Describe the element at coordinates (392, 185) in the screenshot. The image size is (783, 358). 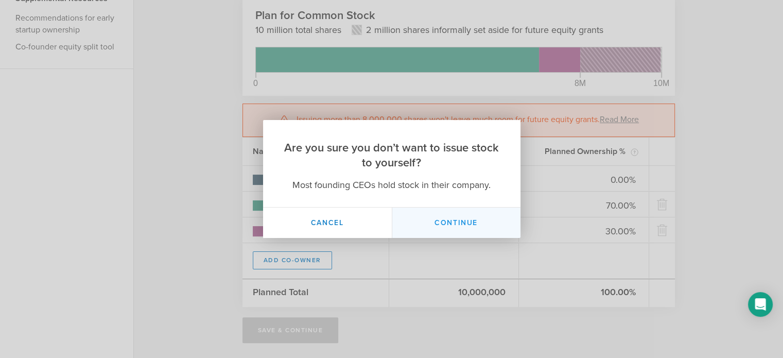
I see `p: Most founding CEOs hold stock in their company.` at that location.